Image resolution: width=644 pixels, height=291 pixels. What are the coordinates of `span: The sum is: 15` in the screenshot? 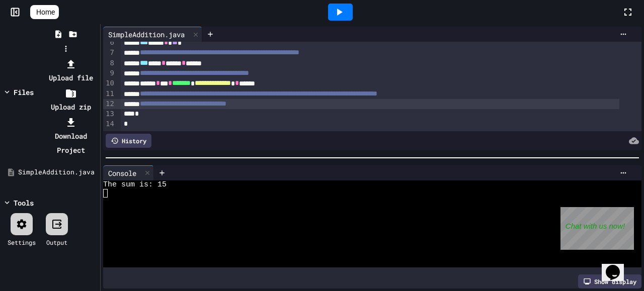 It's located at (135, 185).